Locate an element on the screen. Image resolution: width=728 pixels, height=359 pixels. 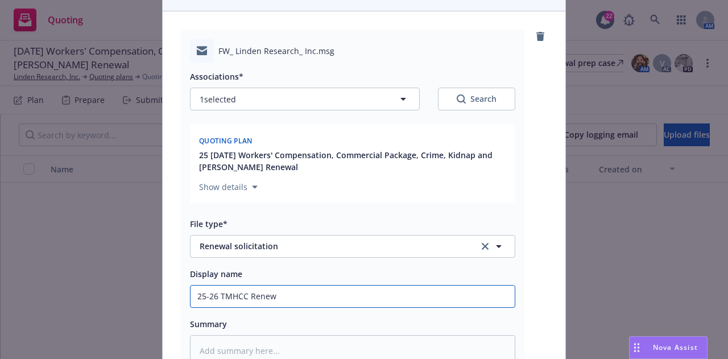
span: File type* is located at coordinates (209, 224).